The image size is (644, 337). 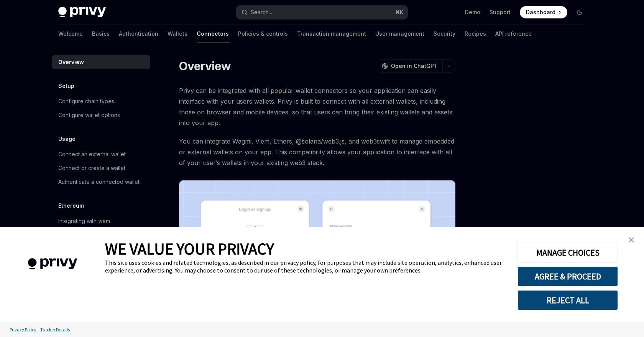 I want to click on a: Tracker Details, so click(x=55, y=329).